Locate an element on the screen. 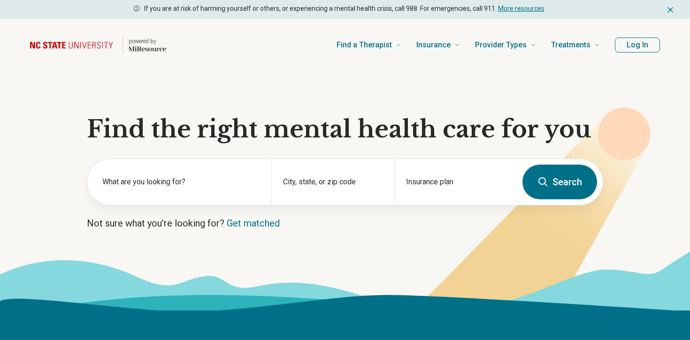 This screenshot has height=340, width=690. span: Provider Types is located at coordinates (501, 45).